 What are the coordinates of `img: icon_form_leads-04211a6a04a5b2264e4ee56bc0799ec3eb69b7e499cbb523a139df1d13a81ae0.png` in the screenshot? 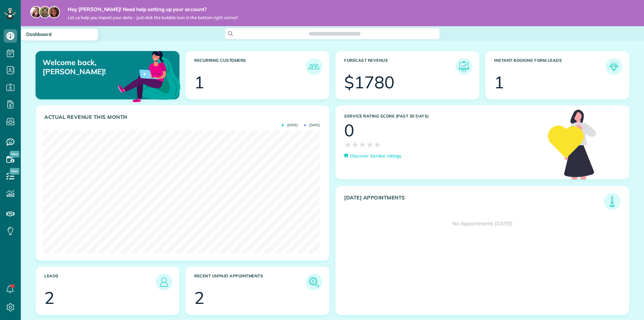 It's located at (614, 66).